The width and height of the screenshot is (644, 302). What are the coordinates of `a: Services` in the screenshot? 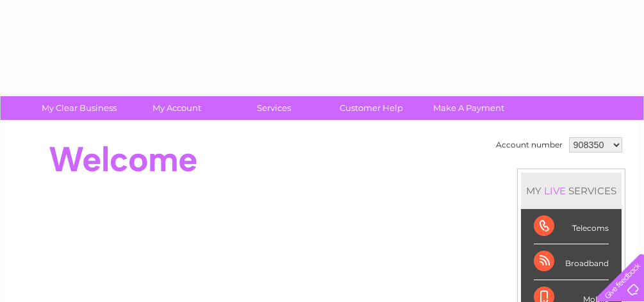 It's located at (274, 108).